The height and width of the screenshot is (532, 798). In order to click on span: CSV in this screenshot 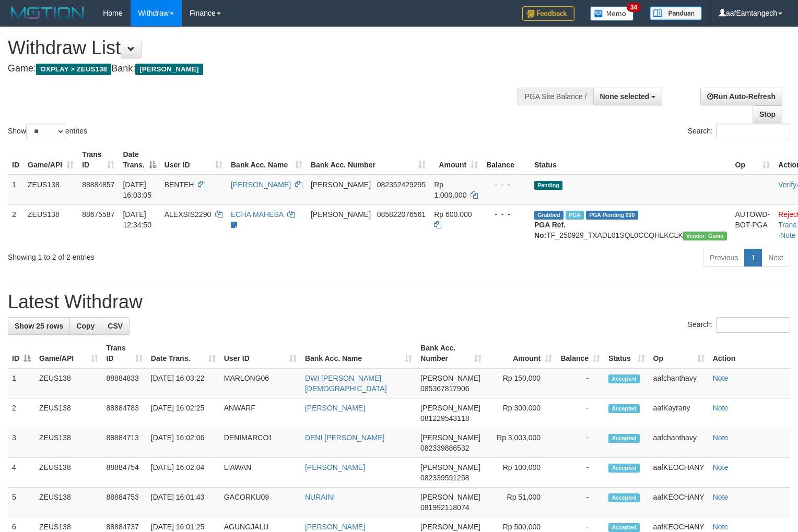, I will do `click(115, 326)`.